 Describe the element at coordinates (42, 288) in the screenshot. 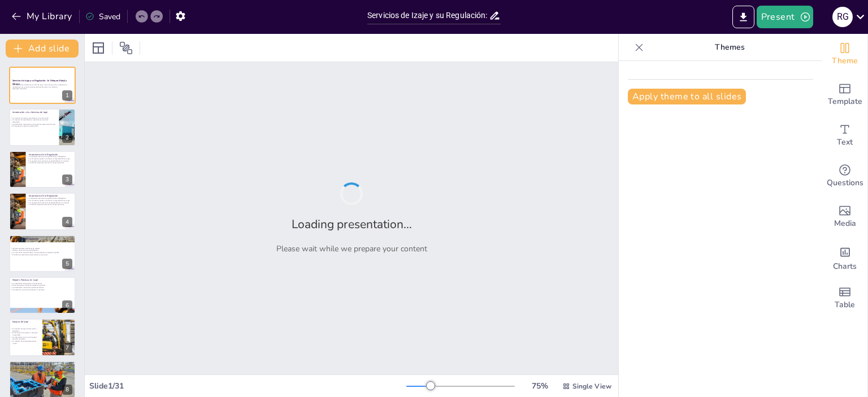

I see `p: La planificación meticulosa previene accidentes.` at that location.